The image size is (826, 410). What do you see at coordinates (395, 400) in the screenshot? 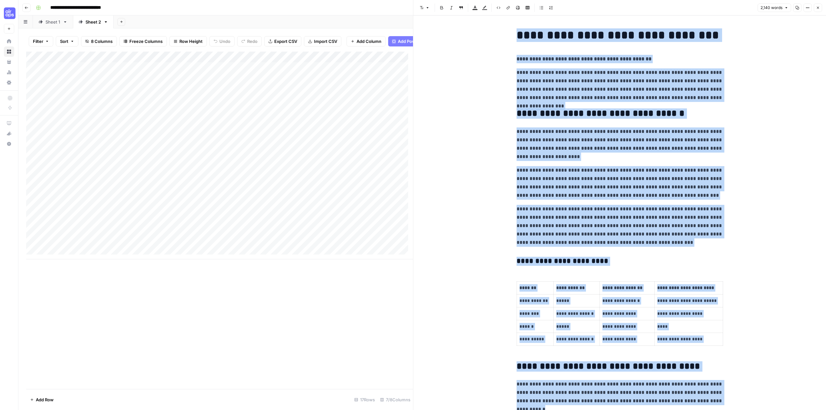
I see `div: 7/8 Columns` at bounding box center [395, 400].